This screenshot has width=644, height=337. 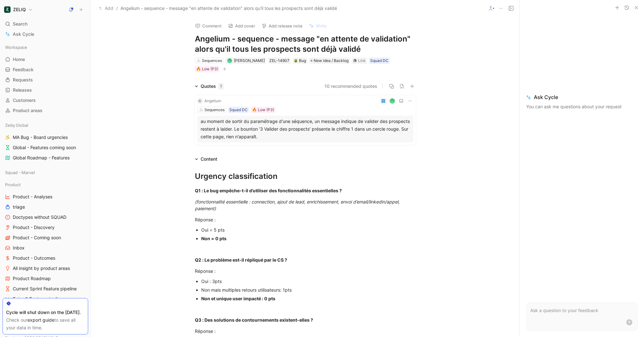 I want to click on a: Inbox, so click(x=45, y=247).